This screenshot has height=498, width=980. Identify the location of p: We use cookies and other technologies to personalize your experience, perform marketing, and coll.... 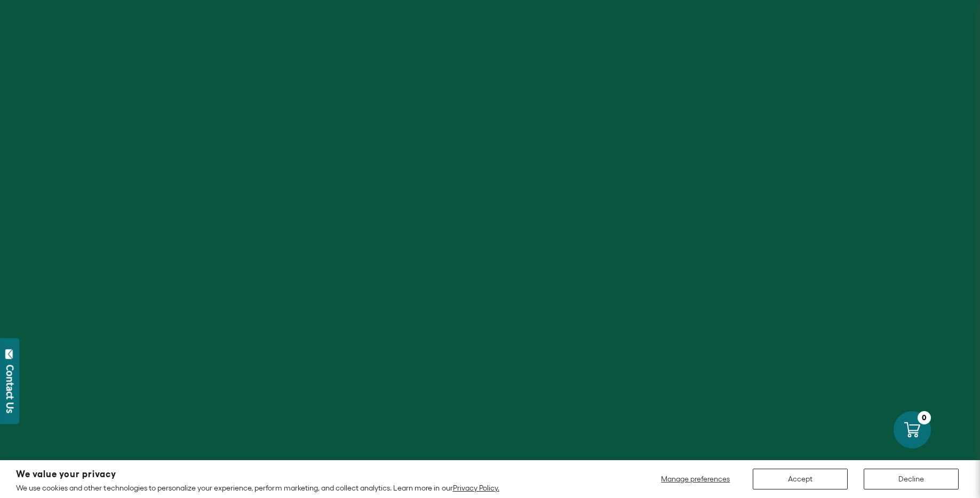
(258, 488).